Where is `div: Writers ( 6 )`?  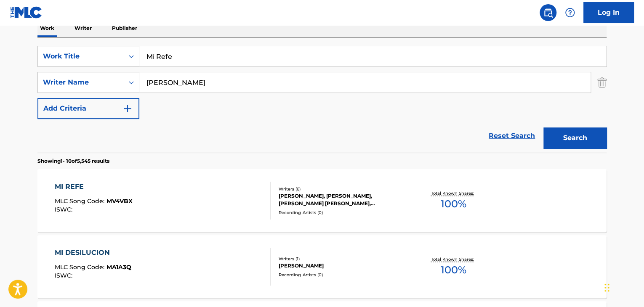 div: Writers ( 6 ) is located at coordinates (342, 189).